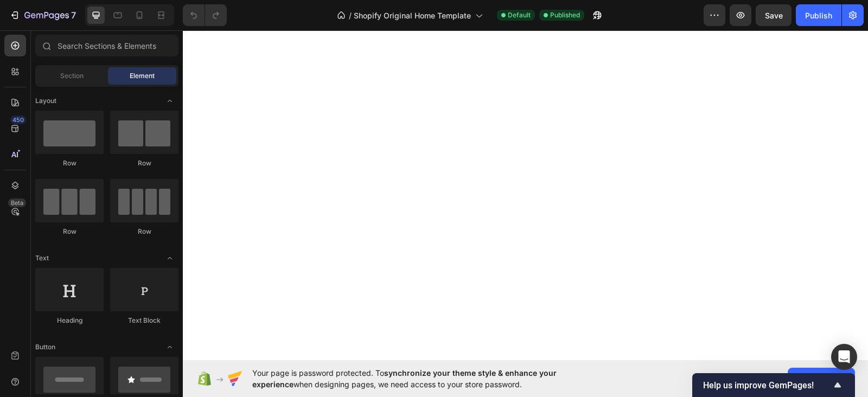 Image resolution: width=868 pixels, height=397 pixels. Describe the element at coordinates (821, 378) in the screenshot. I see `button: Allow access` at that location.